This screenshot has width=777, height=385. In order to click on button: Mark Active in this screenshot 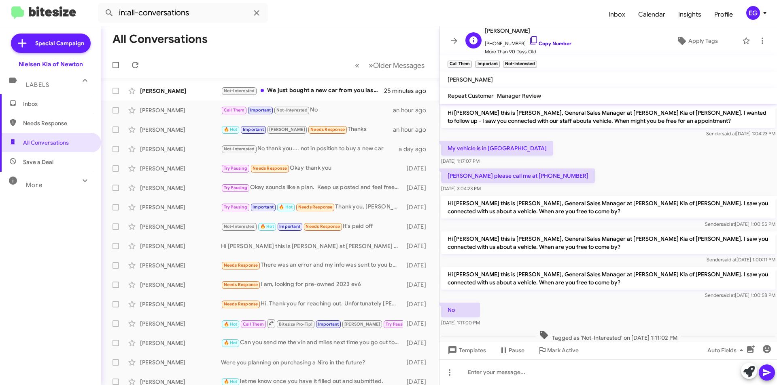, I will do `click(558, 351)`.